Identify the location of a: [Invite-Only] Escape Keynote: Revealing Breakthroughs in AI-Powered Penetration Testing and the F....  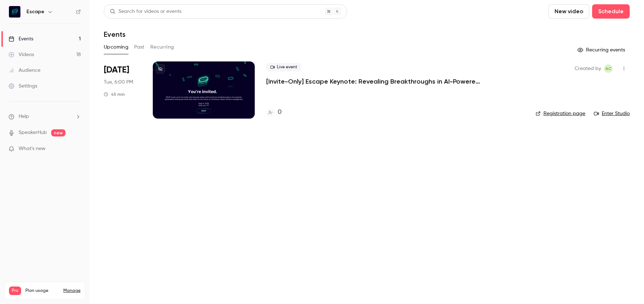
(374, 82).